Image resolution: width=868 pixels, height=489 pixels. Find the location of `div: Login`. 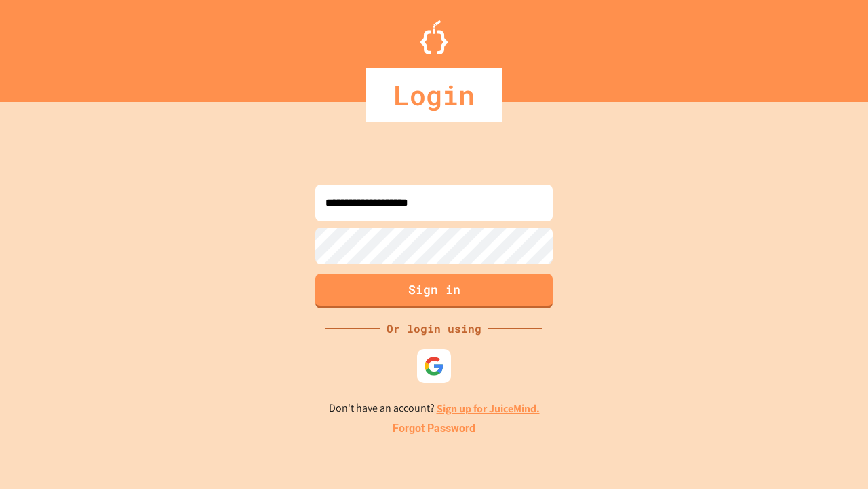

div: Login is located at coordinates (434, 95).